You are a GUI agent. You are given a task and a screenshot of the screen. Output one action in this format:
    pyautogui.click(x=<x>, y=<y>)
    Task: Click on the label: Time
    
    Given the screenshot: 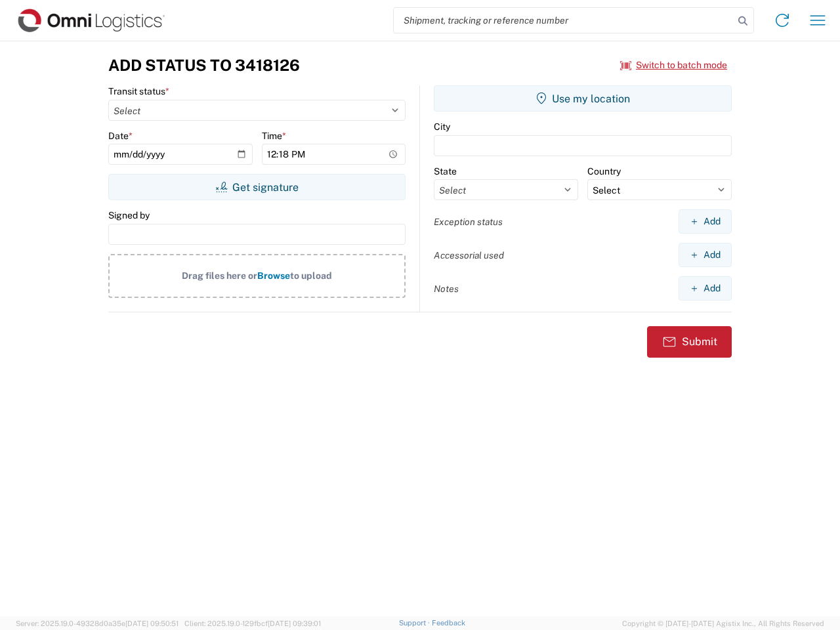 What is the action you would take?
    pyautogui.click(x=274, y=136)
    